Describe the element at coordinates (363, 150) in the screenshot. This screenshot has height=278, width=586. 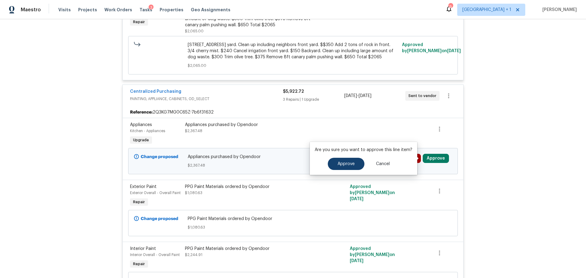
I see `p: Are you sure you want to approve this line item?` at that location.